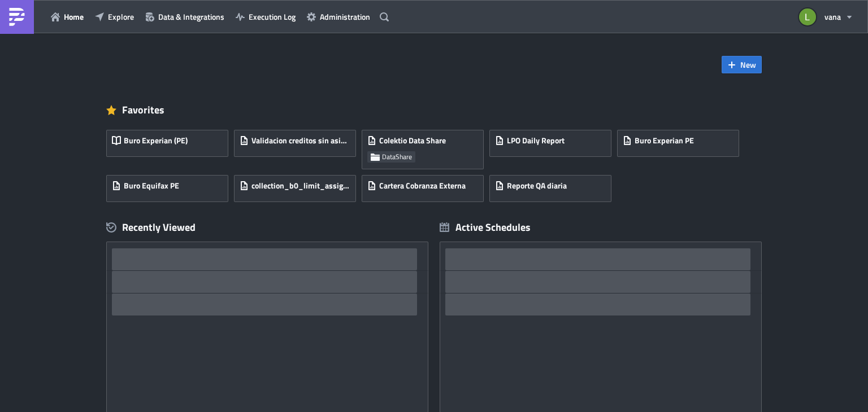 The height and width of the screenshot is (412, 868). I want to click on a: Home, so click(67, 16).